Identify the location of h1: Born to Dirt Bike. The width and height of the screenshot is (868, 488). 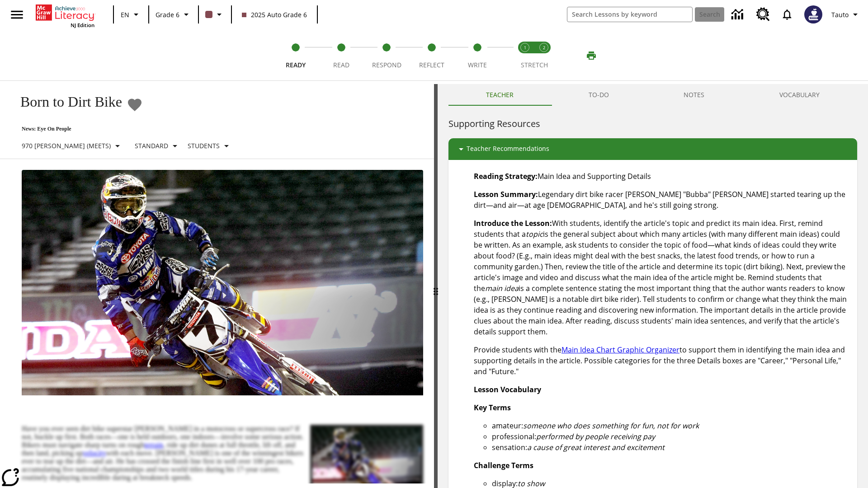
(67, 102).